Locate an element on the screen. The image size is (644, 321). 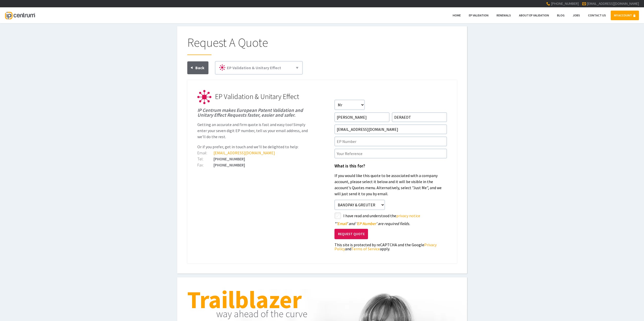
a: Home is located at coordinates (457, 16).